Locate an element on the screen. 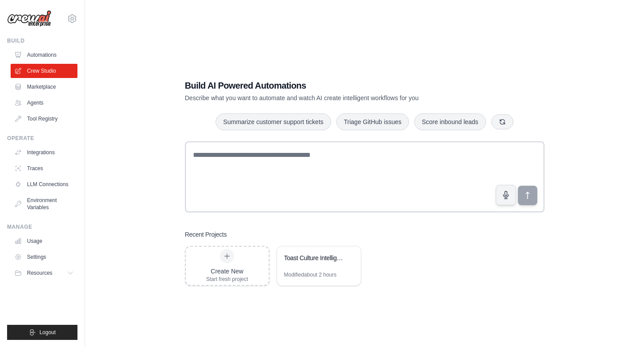 The image size is (644, 347). div: Manage is located at coordinates (42, 227).